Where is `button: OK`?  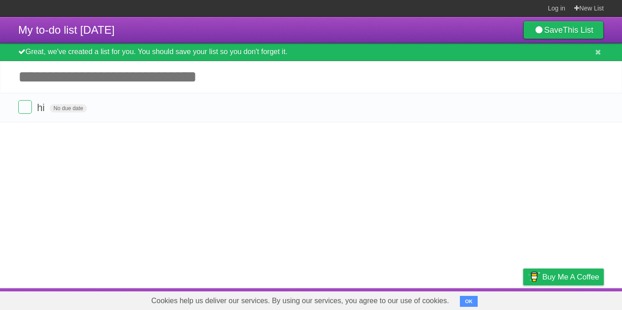 button: OK is located at coordinates (469, 301).